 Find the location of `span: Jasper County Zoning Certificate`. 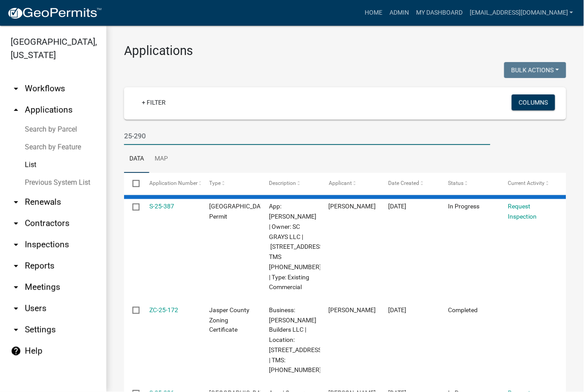

span: Jasper County Zoning Certificate is located at coordinates (229, 320).